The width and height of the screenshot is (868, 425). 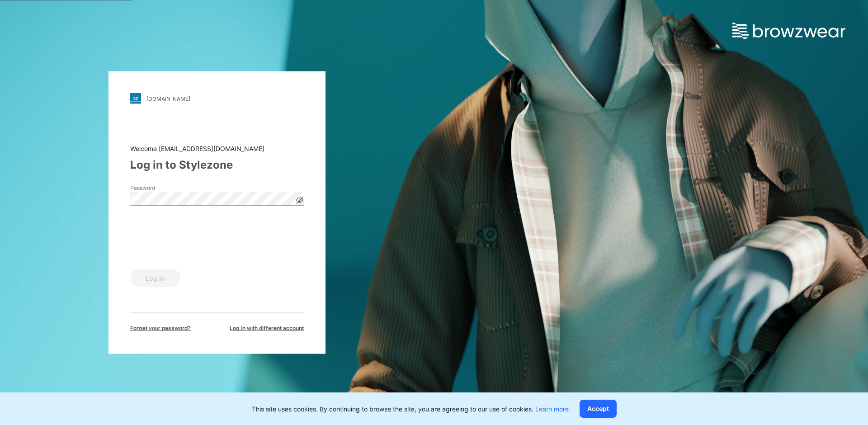 I want to click on img: stylezone-logo.562084cfcfab977791bfbf7441f1a819.svg, so click(x=136, y=99).